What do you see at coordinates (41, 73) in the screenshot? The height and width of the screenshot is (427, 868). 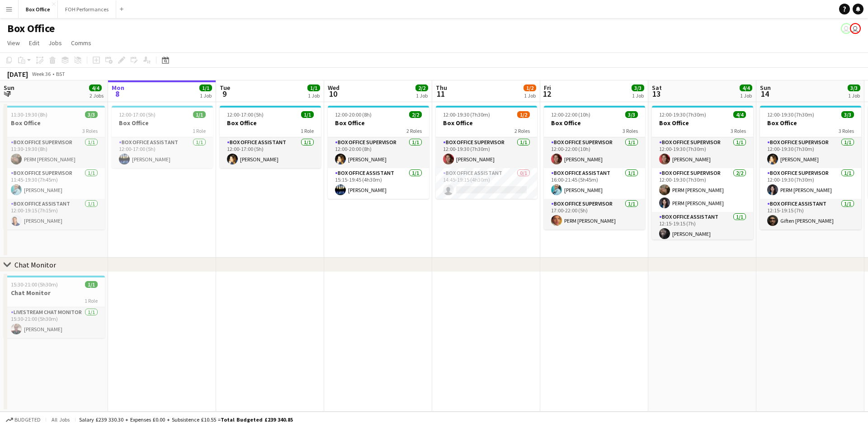 I see `span: Week 36` at bounding box center [41, 73].